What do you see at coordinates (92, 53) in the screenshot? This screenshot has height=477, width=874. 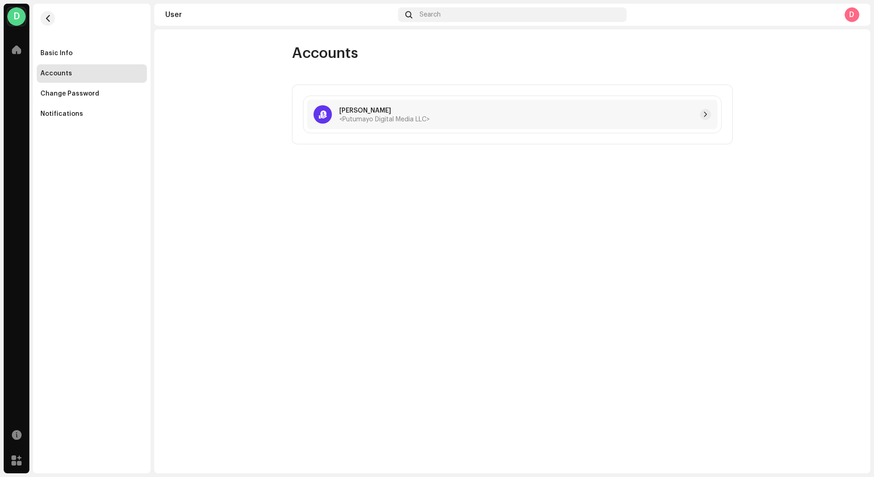 I see `re-m-nav-item: Basic Info` at bounding box center [92, 53].